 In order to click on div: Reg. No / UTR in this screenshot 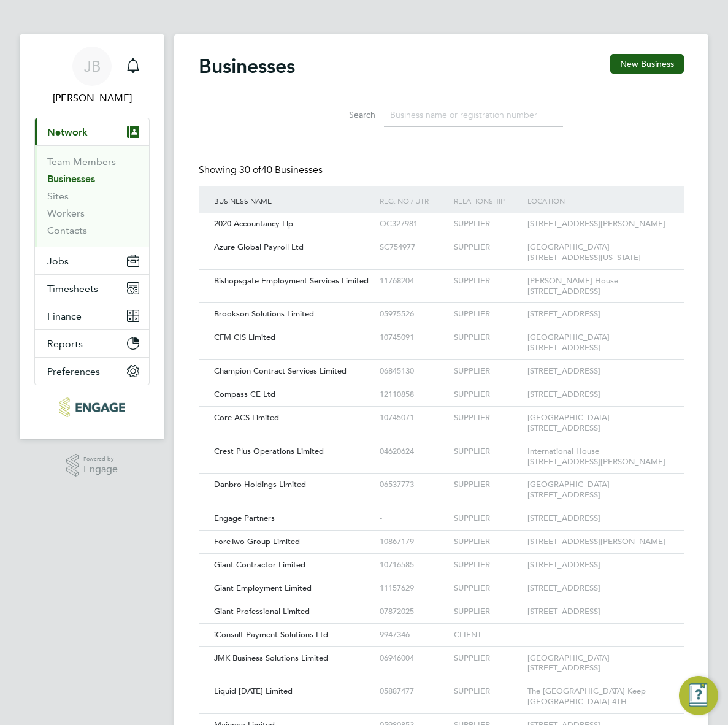, I will do `click(413, 200)`.